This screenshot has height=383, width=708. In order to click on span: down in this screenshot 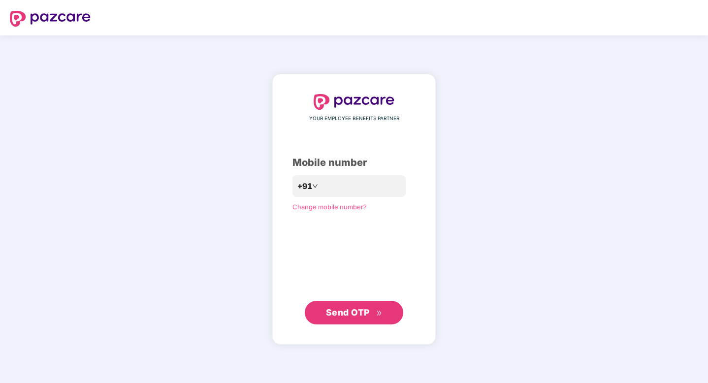, I will do `click(315, 186)`.